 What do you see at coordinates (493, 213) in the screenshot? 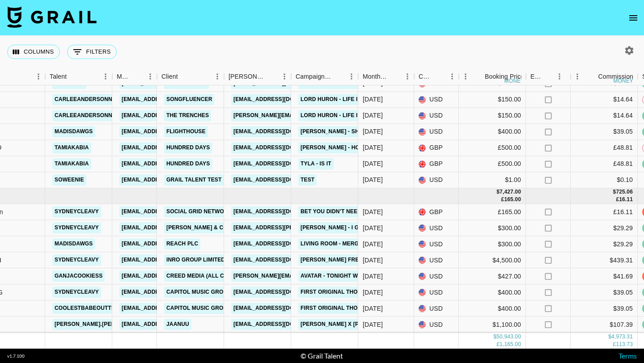
I see `div: £165.00` at bounding box center [493, 213].